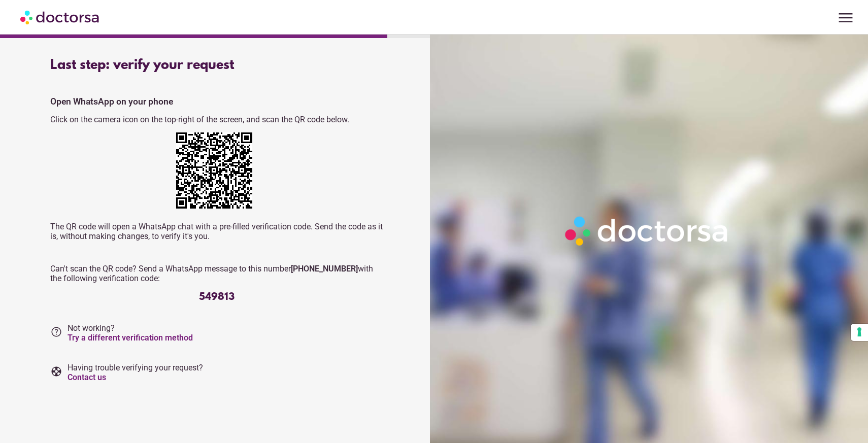 The image size is (868, 443). I want to click on img: XOxvZQAAAAZJREFUAwBKn0xLCUa06wAAAABJRU5ErkJggg==, so click(214, 171).